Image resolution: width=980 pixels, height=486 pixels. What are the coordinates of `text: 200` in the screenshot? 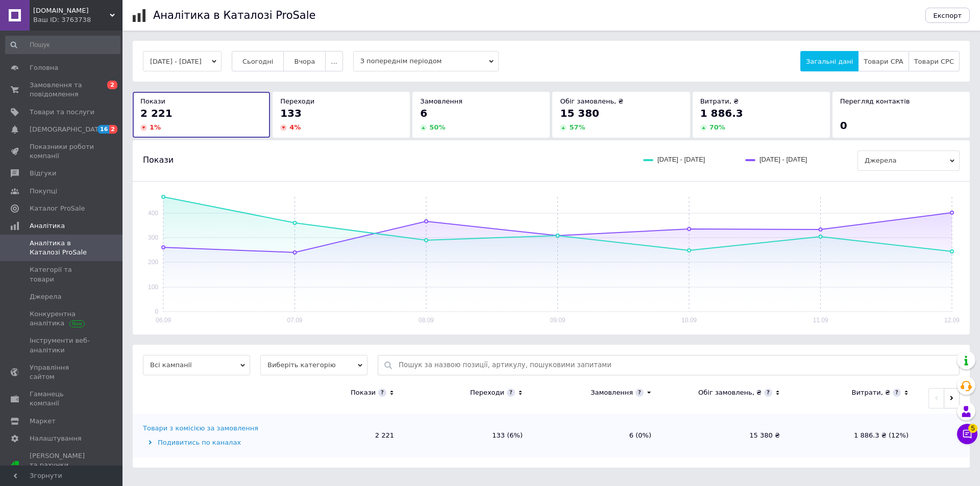 It's located at (153, 263).